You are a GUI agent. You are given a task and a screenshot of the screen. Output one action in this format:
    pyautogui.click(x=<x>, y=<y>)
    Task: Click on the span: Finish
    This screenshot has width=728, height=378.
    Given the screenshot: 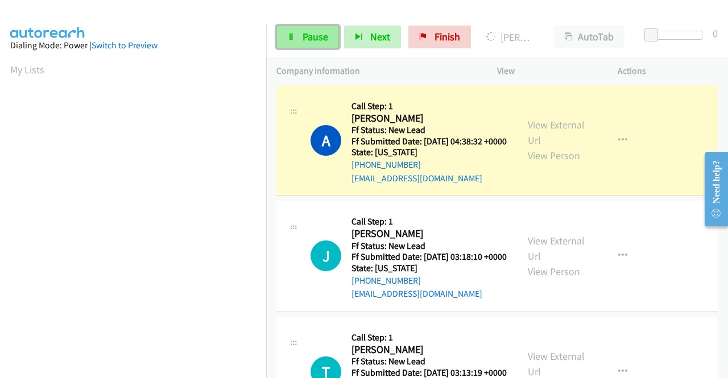 What is the action you would take?
    pyautogui.click(x=447, y=36)
    